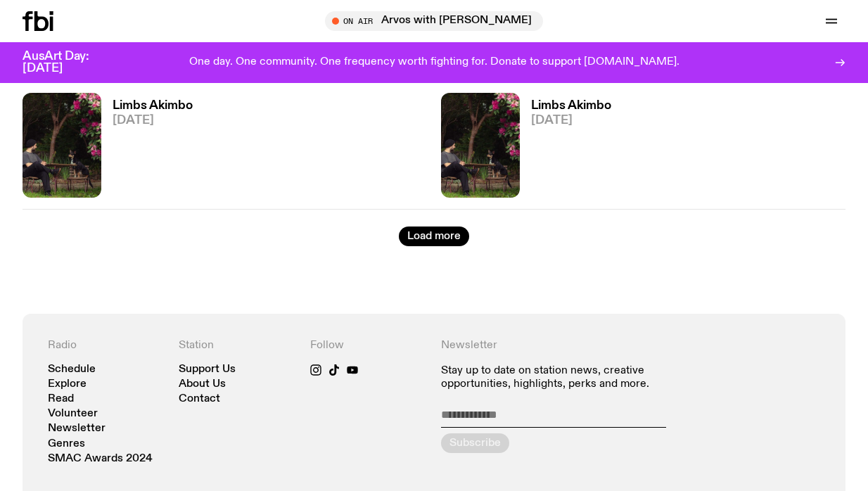 This screenshot has width=868, height=491. What do you see at coordinates (67, 384) in the screenshot?
I see `a: Explore` at bounding box center [67, 384].